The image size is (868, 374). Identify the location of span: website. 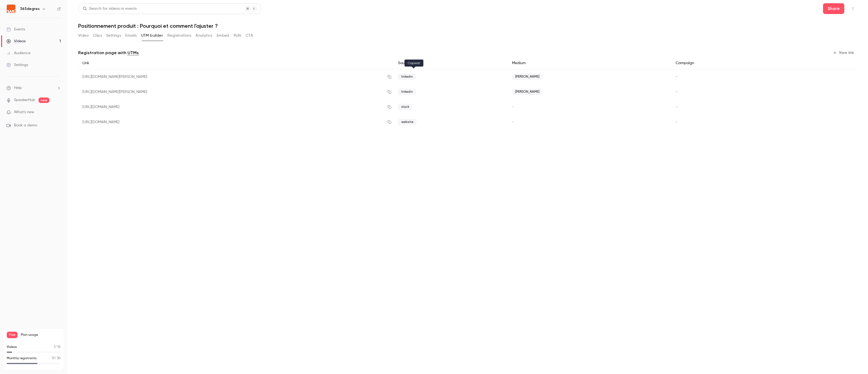
(407, 122).